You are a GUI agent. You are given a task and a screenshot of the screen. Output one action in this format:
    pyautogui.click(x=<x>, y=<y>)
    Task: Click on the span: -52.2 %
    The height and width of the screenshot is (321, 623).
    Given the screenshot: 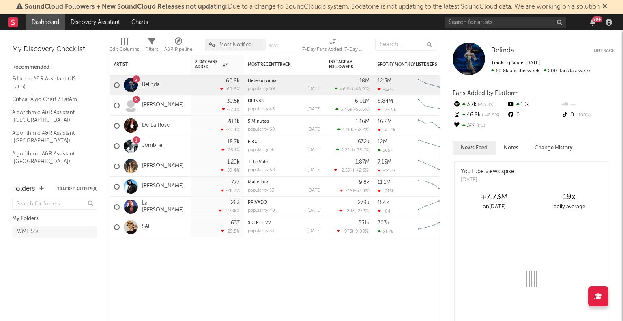 What is the action you would take?
    pyautogui.click(x=361, y=130)
    